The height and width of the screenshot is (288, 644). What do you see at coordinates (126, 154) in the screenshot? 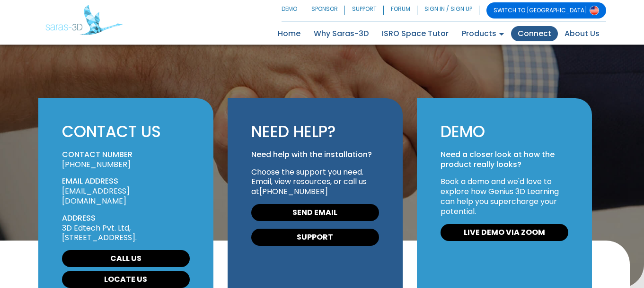
I see `p: CONTACT NUMBER` at bounding box center [126, 154].